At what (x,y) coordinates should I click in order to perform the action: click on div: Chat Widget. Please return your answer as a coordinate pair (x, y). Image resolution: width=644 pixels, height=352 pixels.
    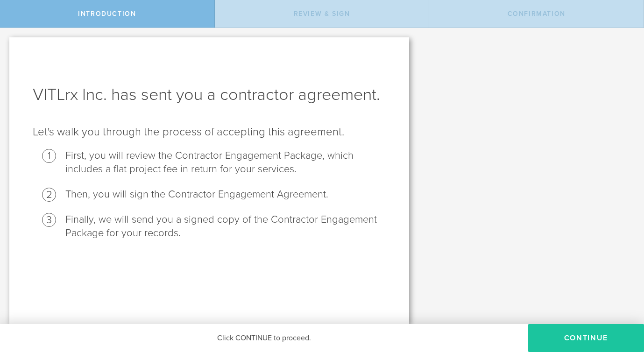
    Looking at the image, I should click on (621, 302).